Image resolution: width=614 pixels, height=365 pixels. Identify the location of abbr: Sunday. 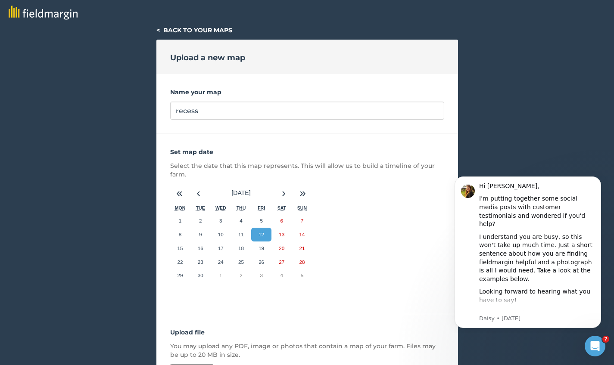
(302, 208).